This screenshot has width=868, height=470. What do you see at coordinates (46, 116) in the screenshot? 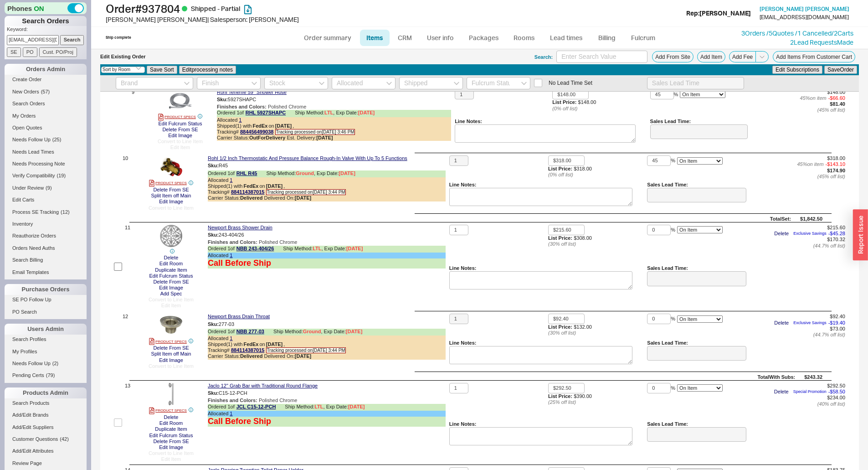
I see `a: My Orders` at bounding box center [46, 116].